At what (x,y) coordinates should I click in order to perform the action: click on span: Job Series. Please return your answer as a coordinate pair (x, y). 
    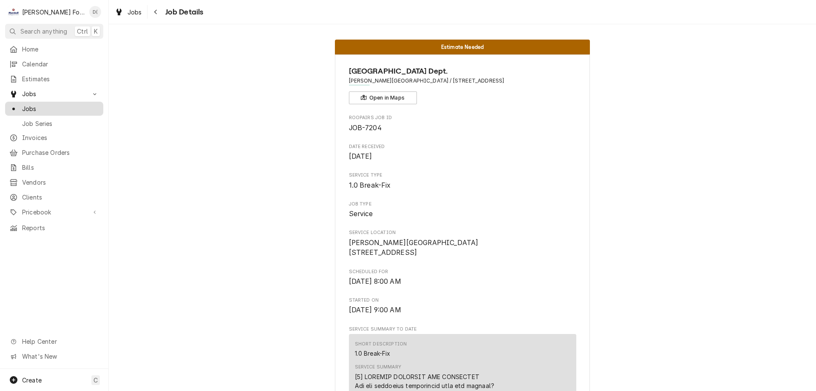
    Looking at the image, I should click on (60, 123).